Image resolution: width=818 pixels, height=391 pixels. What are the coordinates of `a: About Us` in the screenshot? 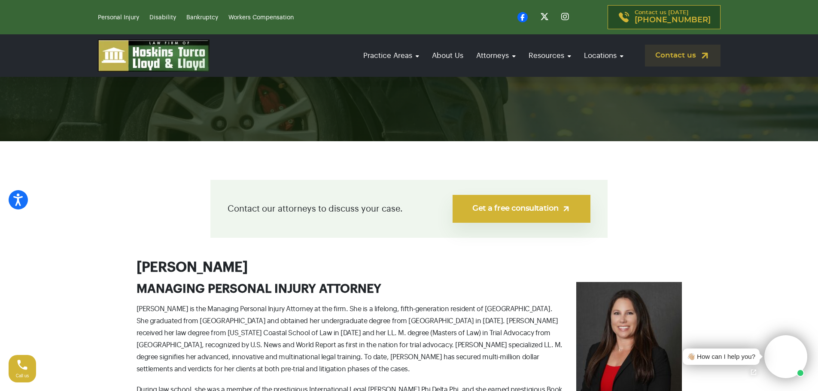 It's located at (448, 55).